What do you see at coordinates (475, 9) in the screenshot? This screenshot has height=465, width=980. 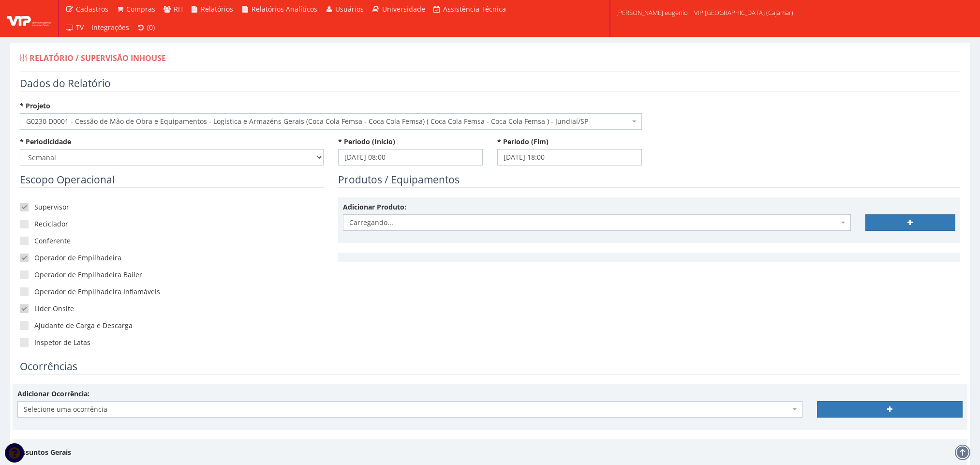 I see `span: Assistência Técnica` at bounding box center [475, 9].